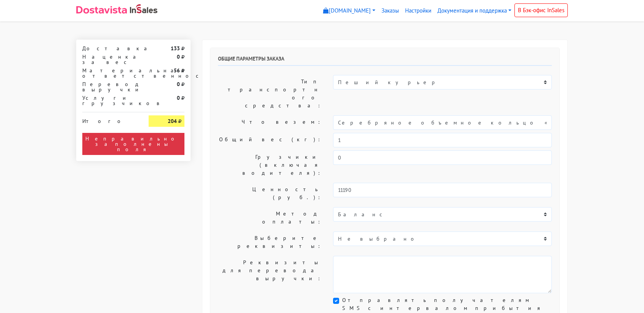  Describe the element at coordinates (102, 10) in the screenshot. I see `img: Dostavista - срочная курьерская служба доставки` at that location.